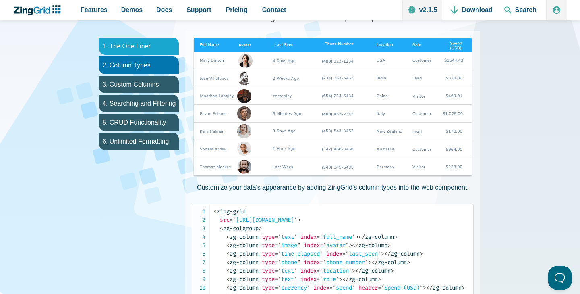 The height and width of the screenshot is (294, 580). I want to click on a: ZingChart Logo. Click to return to the homepage, so click(39, 10).